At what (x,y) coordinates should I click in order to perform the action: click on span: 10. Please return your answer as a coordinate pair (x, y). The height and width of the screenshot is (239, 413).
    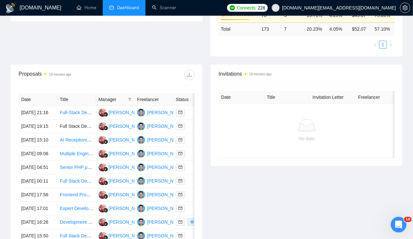
    Looking at the image, I should click on (407, 219).